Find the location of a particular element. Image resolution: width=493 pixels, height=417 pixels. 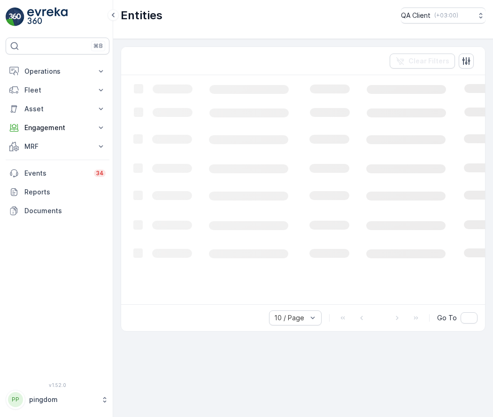

p: QA Client is located at coordinates (416, 16).